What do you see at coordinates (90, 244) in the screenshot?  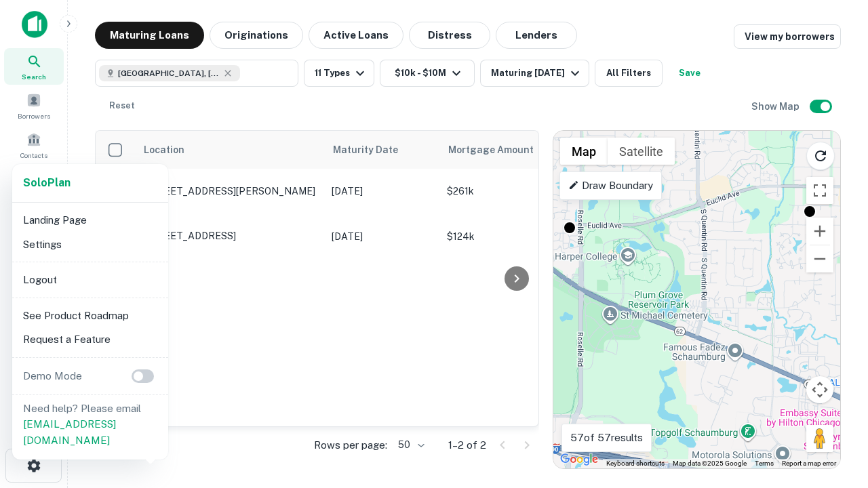 I see `li: Settings` at bounding box center [90, 244].